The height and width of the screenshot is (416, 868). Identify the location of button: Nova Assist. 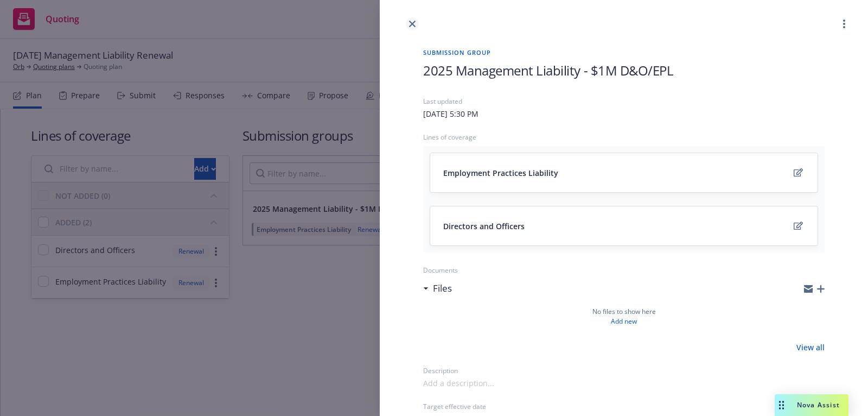
(812, 405).